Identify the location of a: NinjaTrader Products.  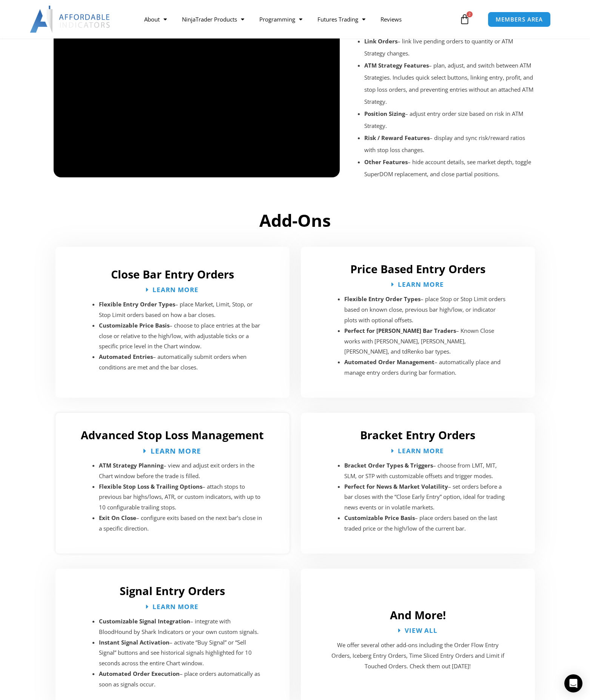
(213, 19).